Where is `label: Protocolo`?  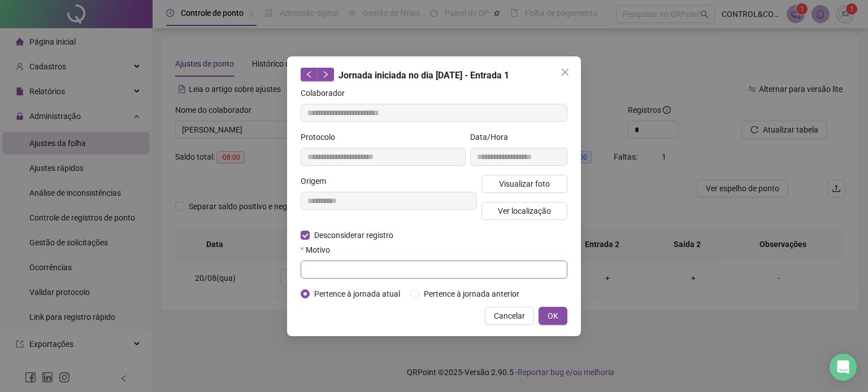 label: Protocolo is located at coordinates (322, 137).